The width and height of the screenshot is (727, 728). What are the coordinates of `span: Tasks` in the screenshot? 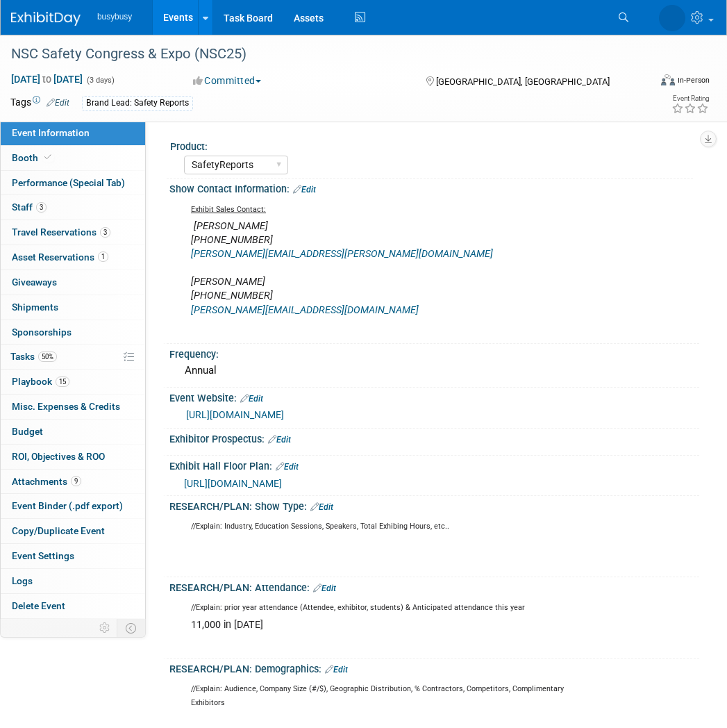 It's located at (33, 357).